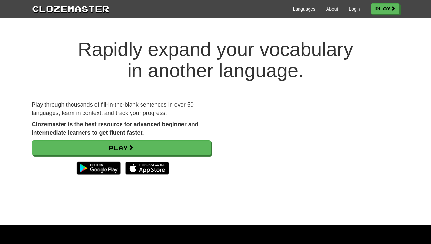  Describe the element at coordinates (71, 8) in the screenshot. I see `a: Clozemaster` at that location.